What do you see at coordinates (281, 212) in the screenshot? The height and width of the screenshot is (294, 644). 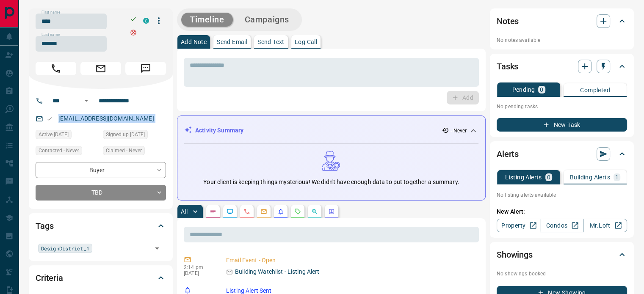 I see `svg: Listing Alerts` at bounding box center [281, 212].